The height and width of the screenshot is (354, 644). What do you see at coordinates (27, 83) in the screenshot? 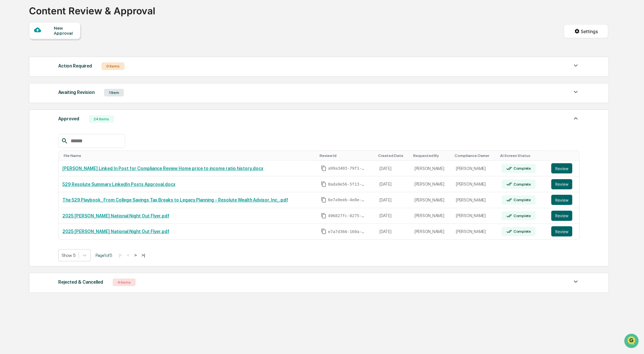
I see `span: Preclearance` at bounding box center [27, 83].